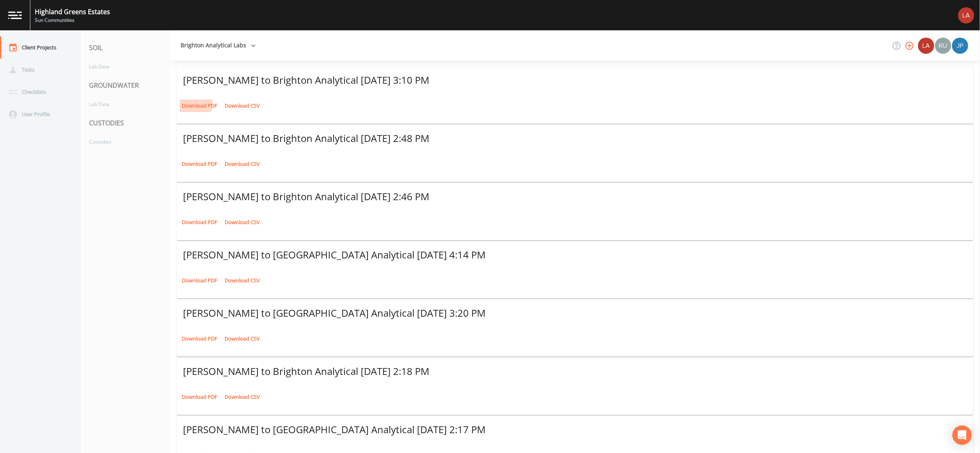 This screenshot has width=980, height=453. What do you see at coordinates (121, 142) in the screenshot?
I see `div: Custodies` at bounding box center [121, 142].